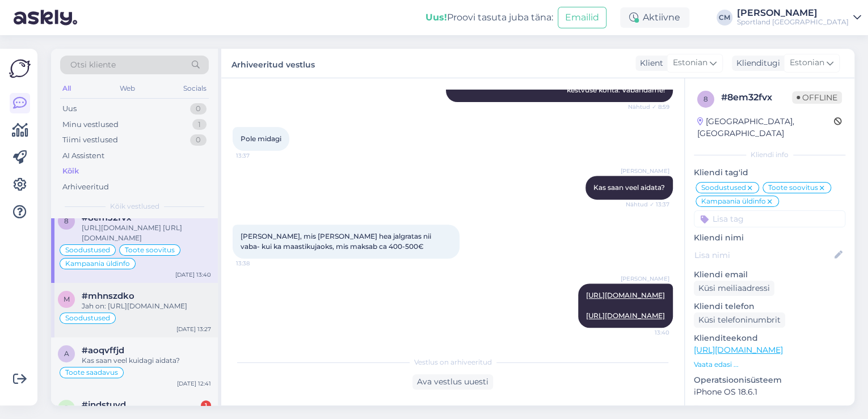  I want to click on div: Uus, so click(69, 109).